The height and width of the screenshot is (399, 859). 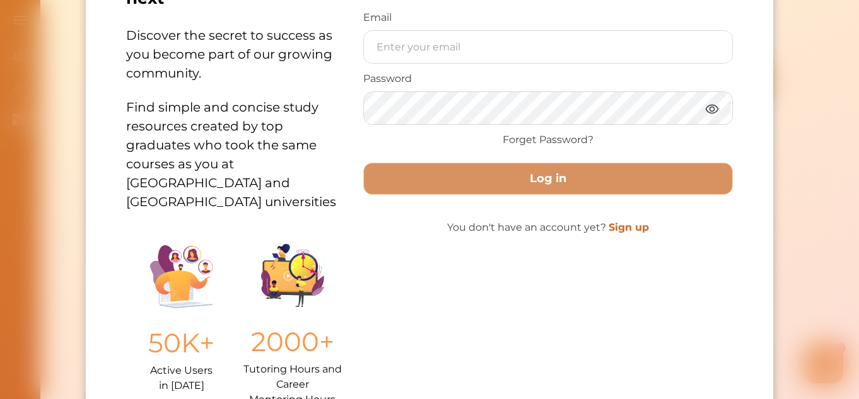 I want to click on img: Group%201403.ccdcecb8.png, so click(x=293, y=276).